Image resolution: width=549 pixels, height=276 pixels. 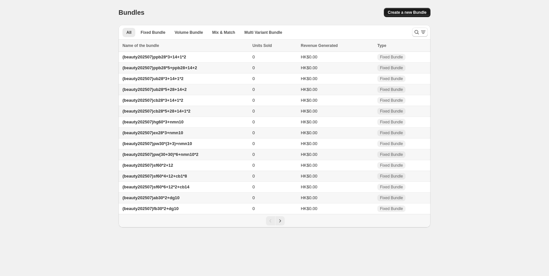 What do you see at coordinates (224, 32) in the screenshot?
I see `span: Mix & Match` at bounding box center [224, 32].